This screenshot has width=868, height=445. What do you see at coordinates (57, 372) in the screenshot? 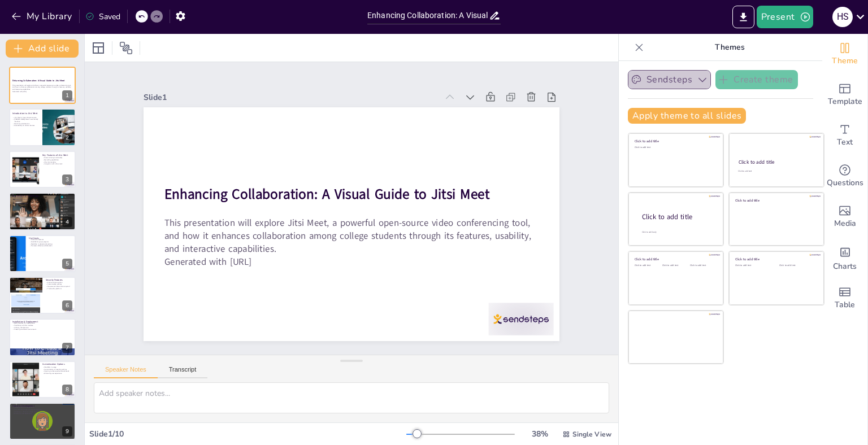
I see `p: Catering to diverse educational needs` at bounding box center [57, 372].